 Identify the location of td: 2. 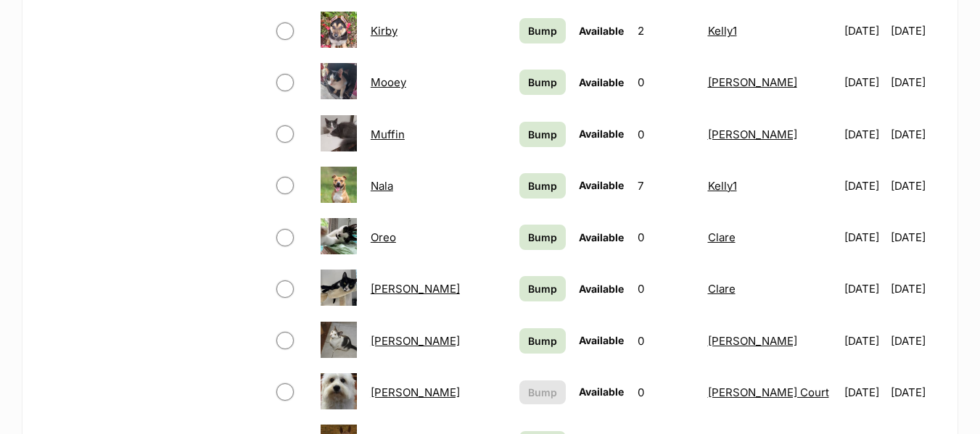
(666, 31).